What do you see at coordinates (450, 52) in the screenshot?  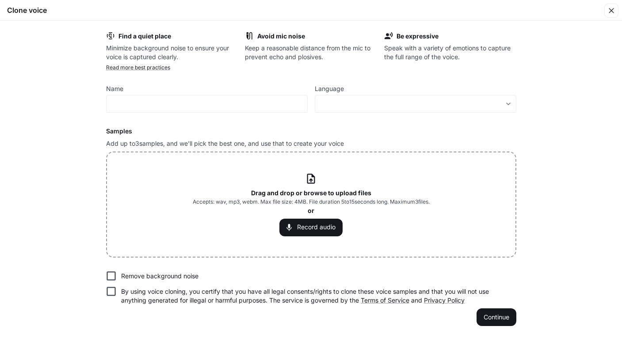 I see `p: Speak with a variety of emotions to capture the full range of the voice.` at bounding box center [450, 52].